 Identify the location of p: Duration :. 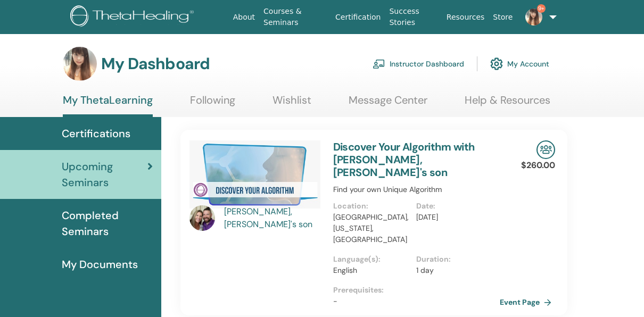
(455, 259).